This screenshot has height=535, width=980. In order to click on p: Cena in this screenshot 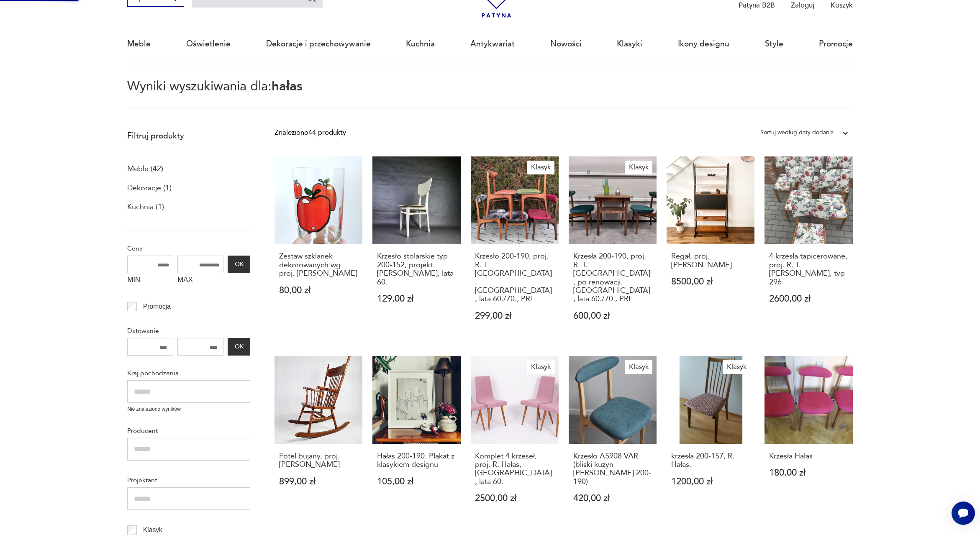, I will do `click(189, 248)`.